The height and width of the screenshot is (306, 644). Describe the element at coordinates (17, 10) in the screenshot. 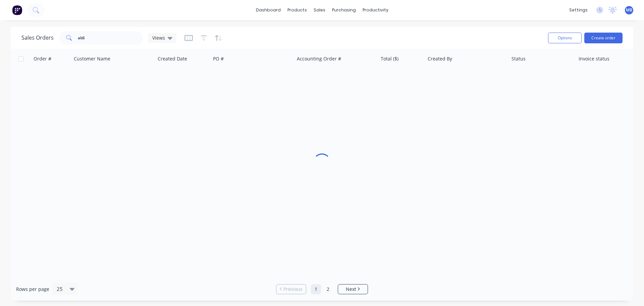

I see `img: Factory` at that location.